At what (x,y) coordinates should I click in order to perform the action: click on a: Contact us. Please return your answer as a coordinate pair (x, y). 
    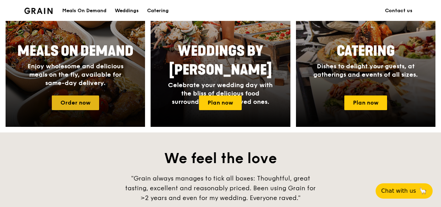
    Looking at the image, I should click on (399, 11).